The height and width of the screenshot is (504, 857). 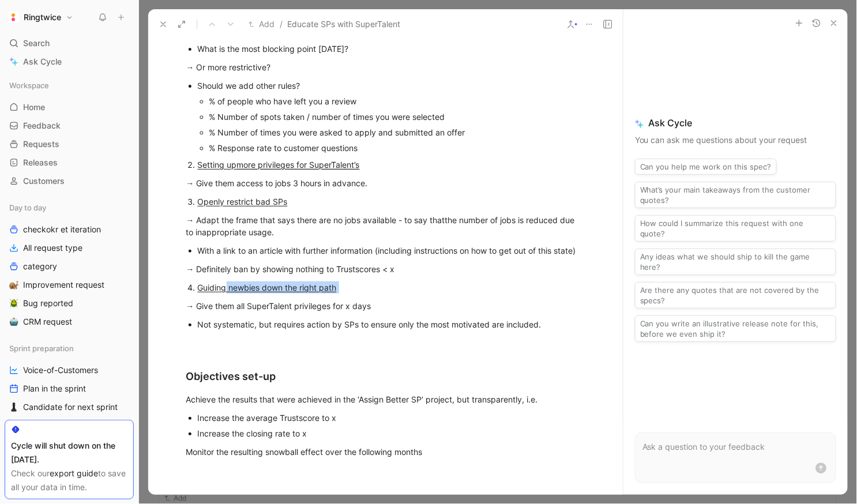 What do you see at coordinates (36, 43) in the screenshot?
I see `span: Search` at bounding box center [36, 43].